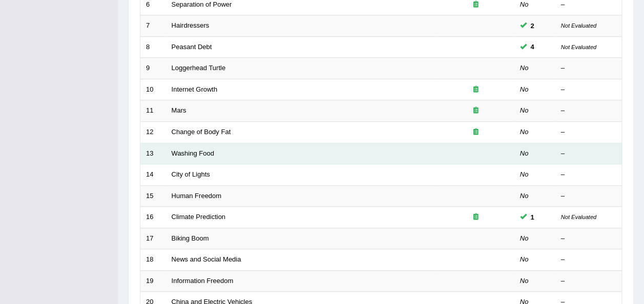 The image size is (644, 304). What do you see at coordinates (153, 175) in the screenshot?
I see `td: 14` at bounding box center [153, 175].